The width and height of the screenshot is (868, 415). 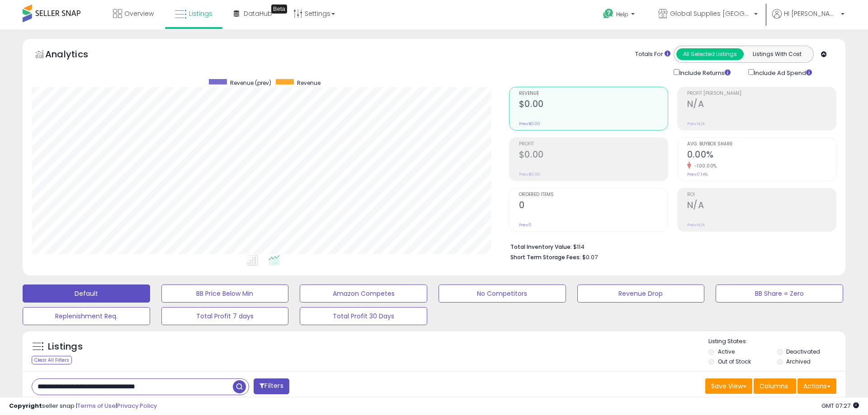 I want to click on div: Totals For, so click(x=653, y=54).